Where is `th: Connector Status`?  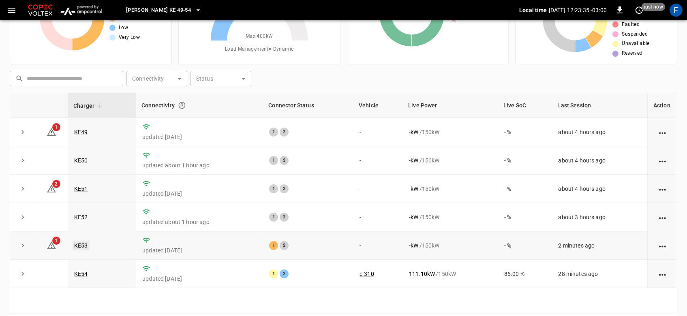
th: Connector Status is located at coordinates (308, 105).